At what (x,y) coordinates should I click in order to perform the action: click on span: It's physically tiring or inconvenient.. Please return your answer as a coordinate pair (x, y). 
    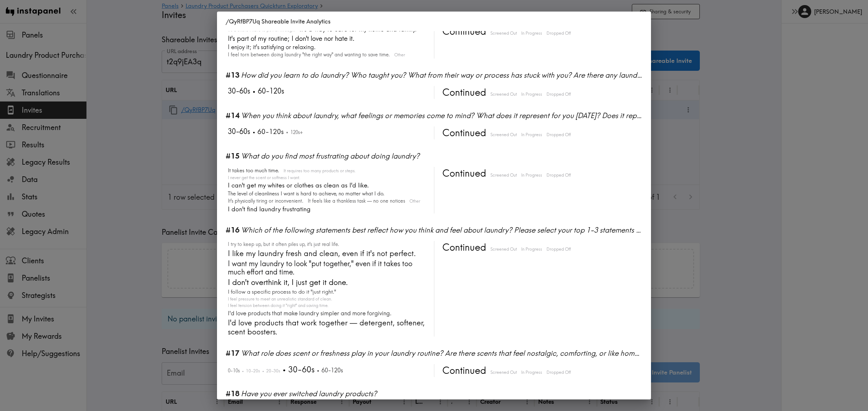
    Looking at the image, I should click on (265, 201).